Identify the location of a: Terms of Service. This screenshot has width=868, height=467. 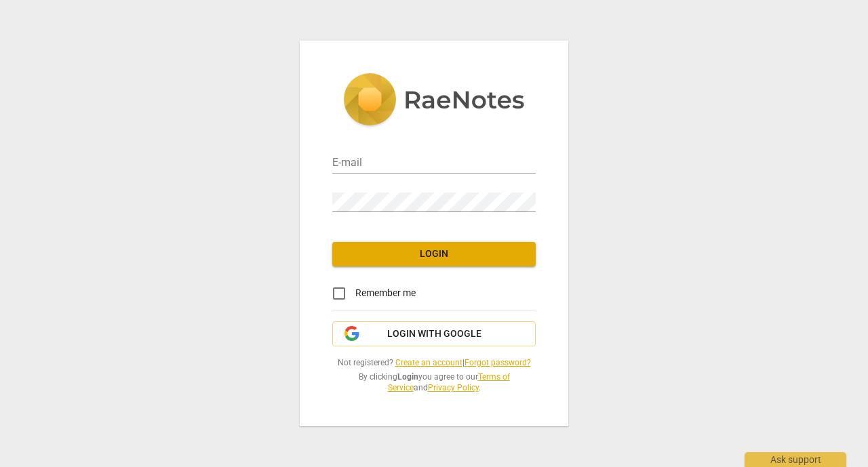
(449, 382).